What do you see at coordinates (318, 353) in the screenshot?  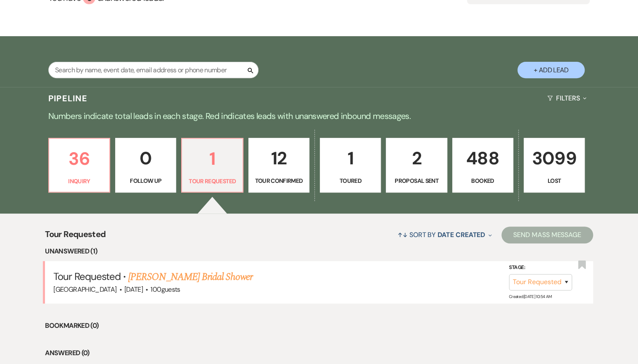 I see `li: Answered (0)` at bounding box center [318, 353].